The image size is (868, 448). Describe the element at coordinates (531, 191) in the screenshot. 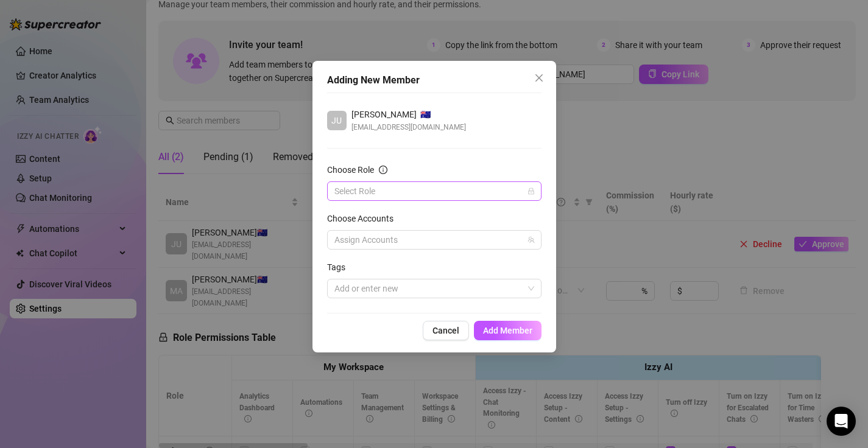

I see `span: lock` at that location.